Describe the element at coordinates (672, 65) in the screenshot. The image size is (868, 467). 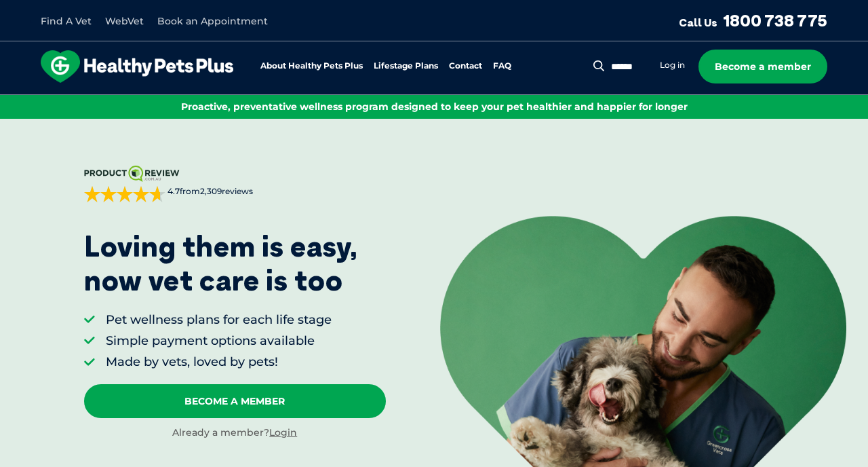
I see `a: Log in` at that location.